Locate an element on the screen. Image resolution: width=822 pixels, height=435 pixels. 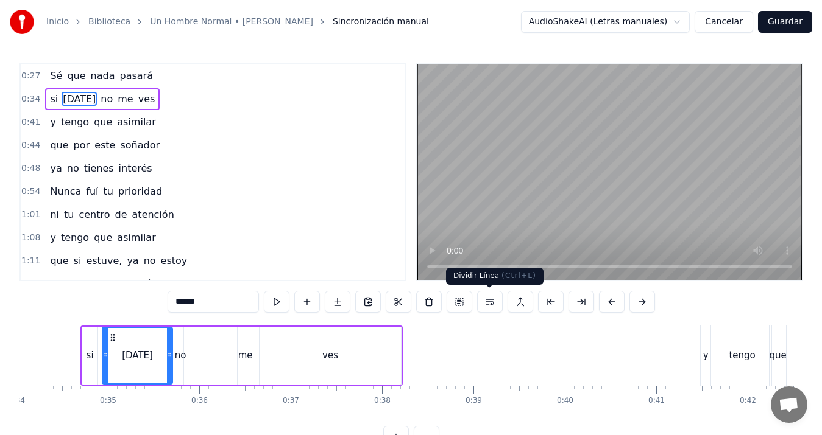
div: 0:37 is located at coordinates (290, 401).